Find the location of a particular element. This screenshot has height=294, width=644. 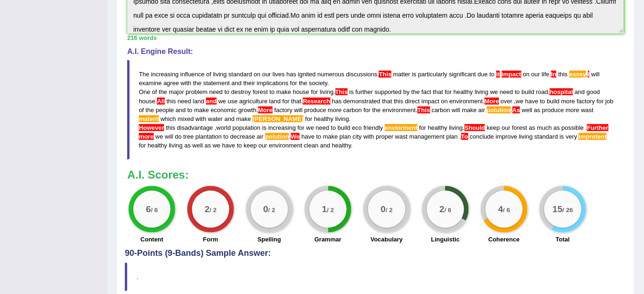

label: Form is located at coordinates (211, 239).